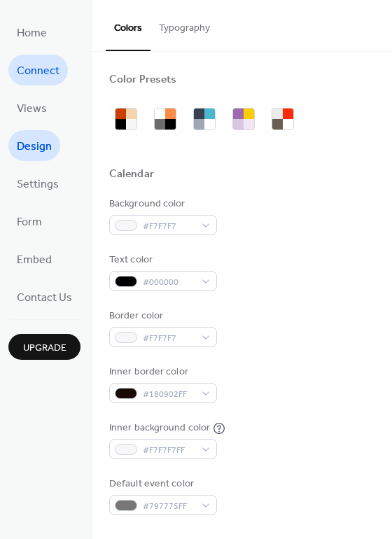 The image size is (392, 539). Describe the element at coordinates (162, 204) in the screenshot. I see `div: Background color` at that location.